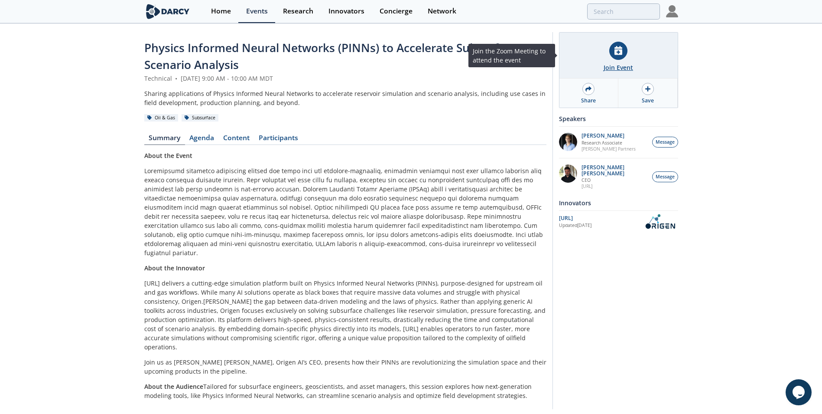 This screenshot has width=822, height=414. Describe the element at coordinates (237, 140) in the screenshot. I see `a: Content` at that location.